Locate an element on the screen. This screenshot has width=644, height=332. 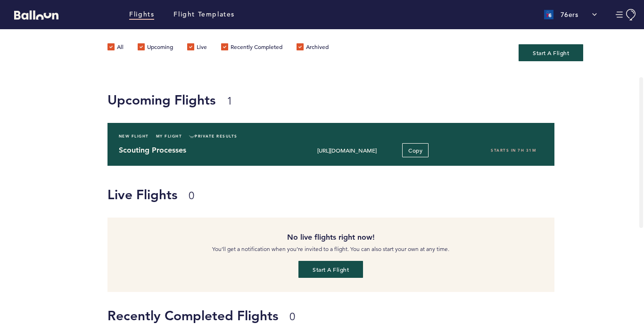
small: 1 is located at coordinates (229, 101).